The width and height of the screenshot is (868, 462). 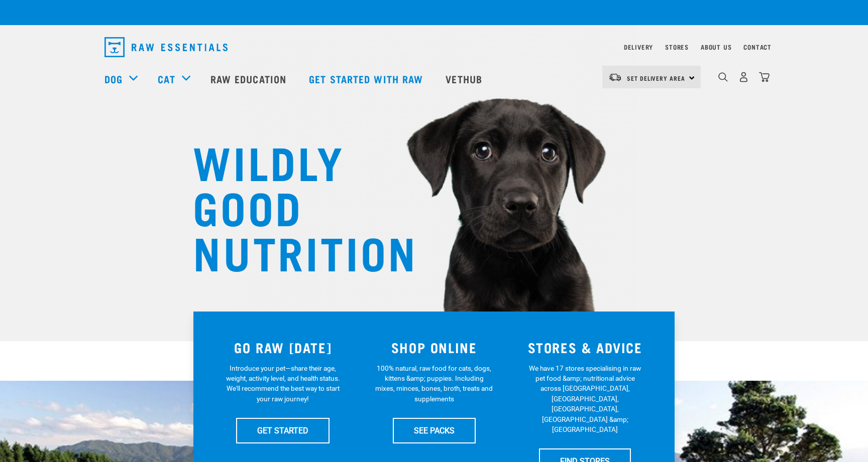 I want to click on a: Dog, so click(x=113, y=79).